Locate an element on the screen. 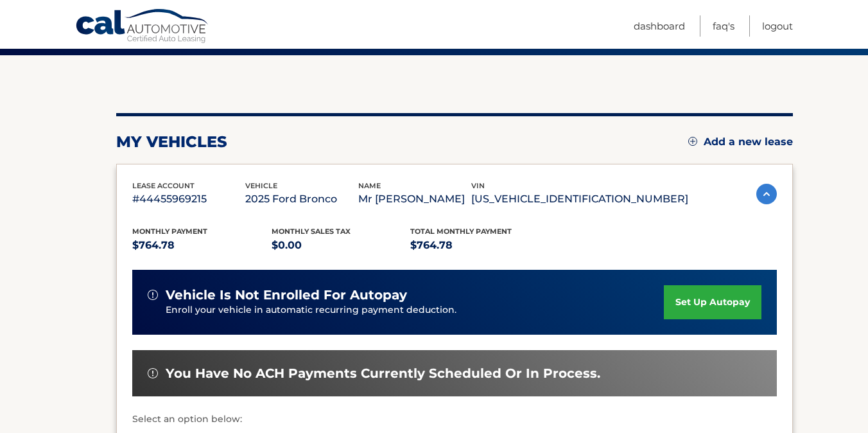 The width and height of the screenshot is (868, 433). a: Add a new lease is located at coordinates (740, 142).